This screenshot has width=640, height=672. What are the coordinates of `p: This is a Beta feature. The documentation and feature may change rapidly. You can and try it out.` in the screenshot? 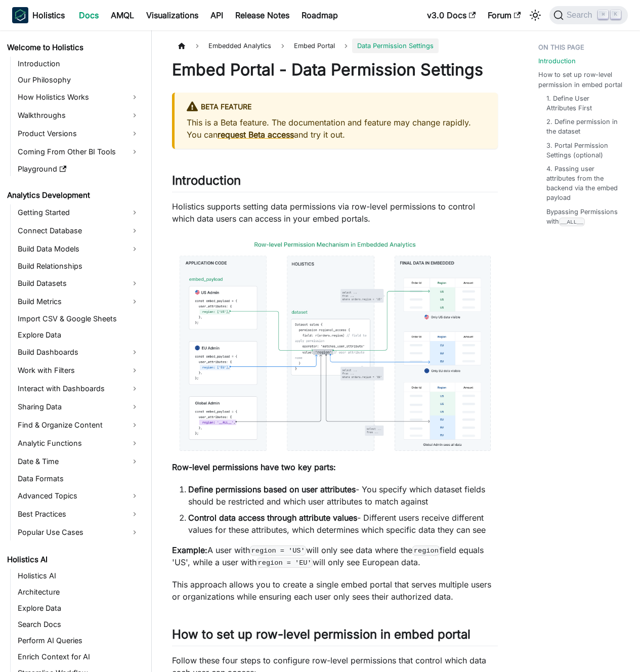 It's located at (336, 128).